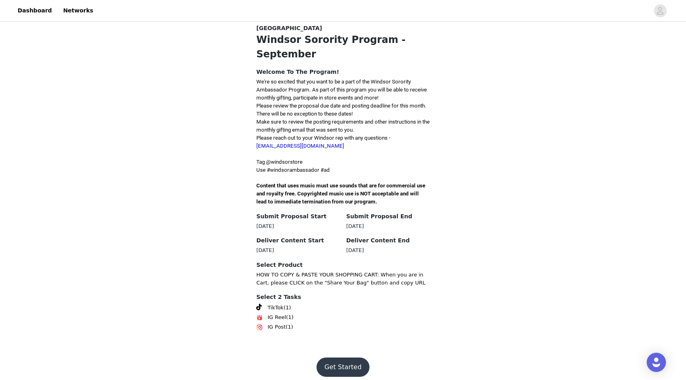 This screenshot has width=686, height=380. I want to click on h4: Deliver Content End, so click(388, 240).